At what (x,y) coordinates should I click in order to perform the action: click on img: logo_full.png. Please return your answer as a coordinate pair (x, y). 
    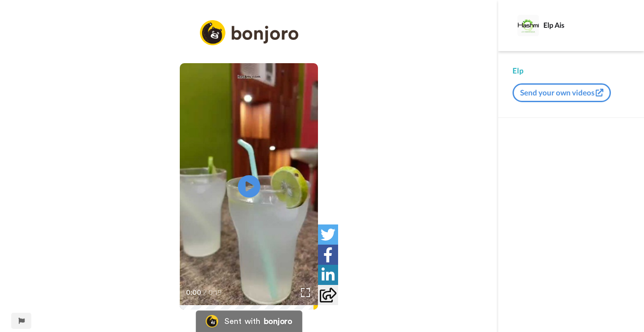
    Looking at the image, I should click on (250, 32).